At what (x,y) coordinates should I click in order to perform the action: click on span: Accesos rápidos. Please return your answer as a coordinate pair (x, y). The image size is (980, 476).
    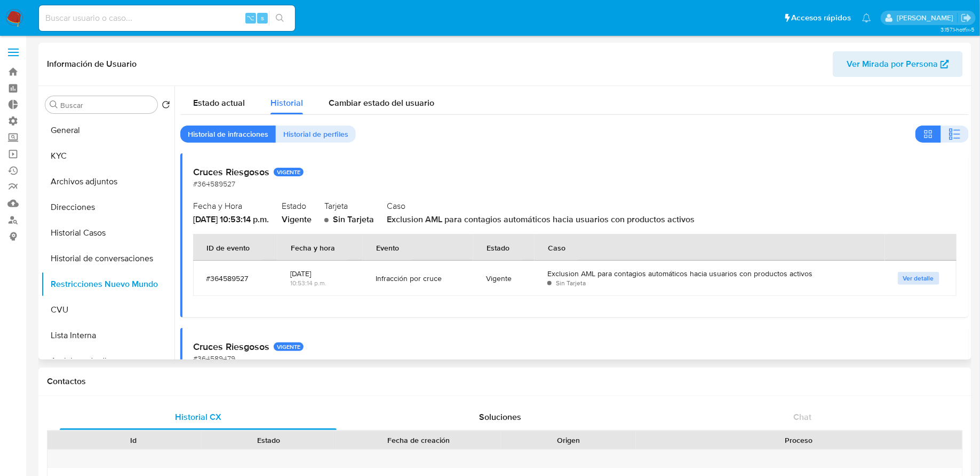
    Looking at the image, I should click on (822, 18).